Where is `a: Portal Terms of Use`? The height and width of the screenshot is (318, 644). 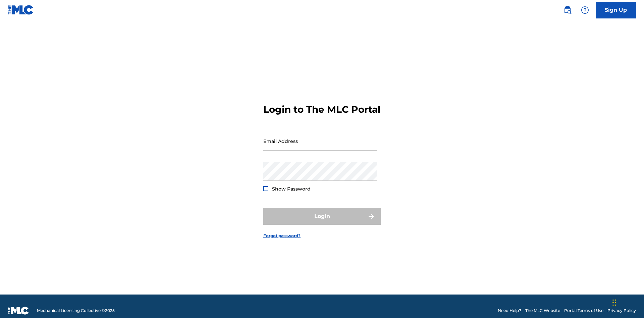 a: Portal Terms of Use is located at coordinates (584, 310).